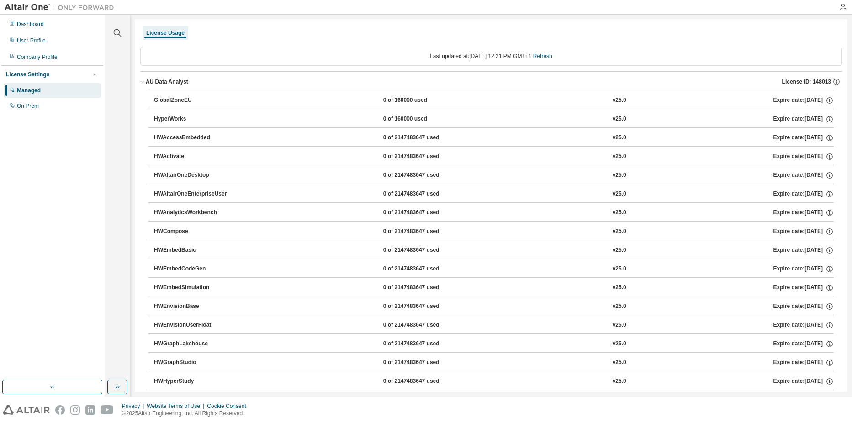  What do you see at coordinates (807, 82) in the screenshot?
I see `span: License ID: 148013` at bounding box center [807, 82].